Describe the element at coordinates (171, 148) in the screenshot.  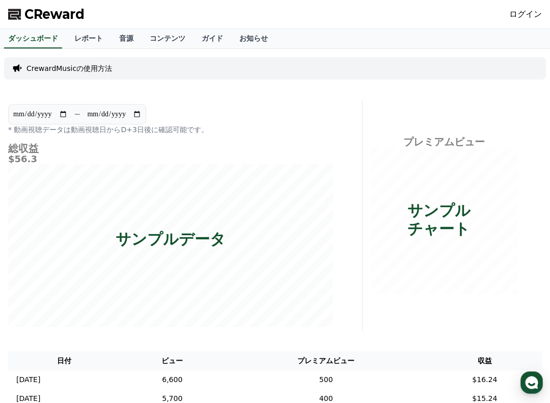
I see `h4: 総収益` at that location.